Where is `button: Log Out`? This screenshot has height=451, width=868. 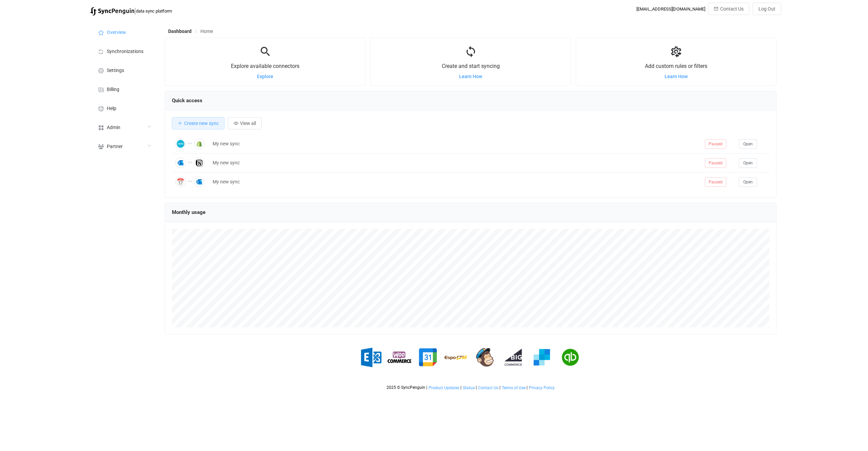
button: Log Out is located at coordinates (767, 9).